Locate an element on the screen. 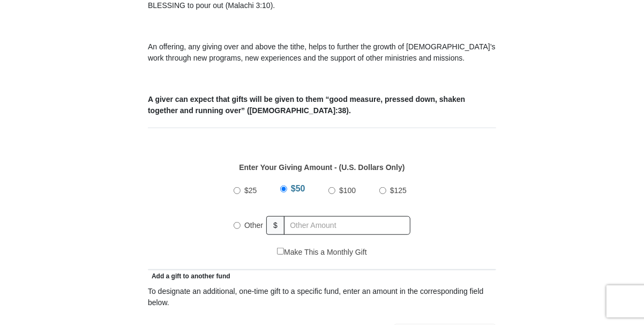  input: Other Amount is located at coordinates (347, 225).